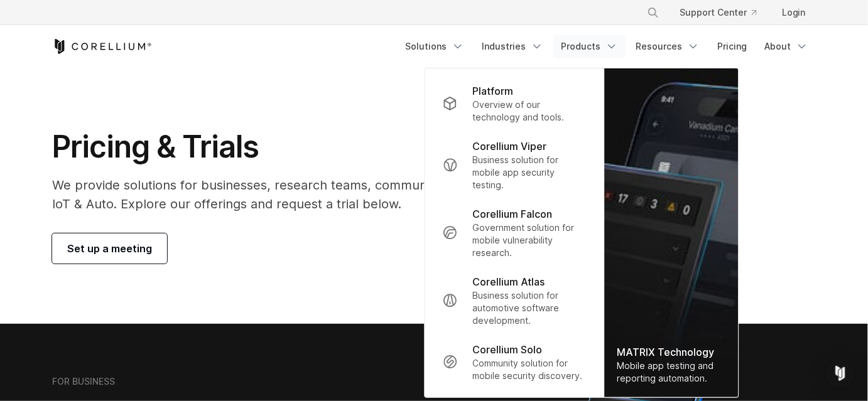 Image resolution: width=868 pixels, height=401 pixels. Describe the element at coordinates (529, 369) in the screenshot. I see `p: Community solution for mobile security discovery.` at that location.